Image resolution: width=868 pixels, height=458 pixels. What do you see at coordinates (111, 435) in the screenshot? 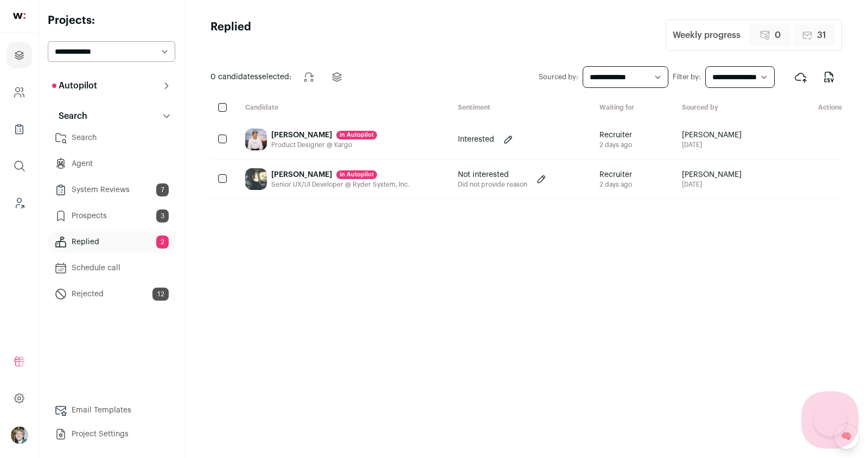
I see `a: Project Settings` at bounding box center [111, 435].